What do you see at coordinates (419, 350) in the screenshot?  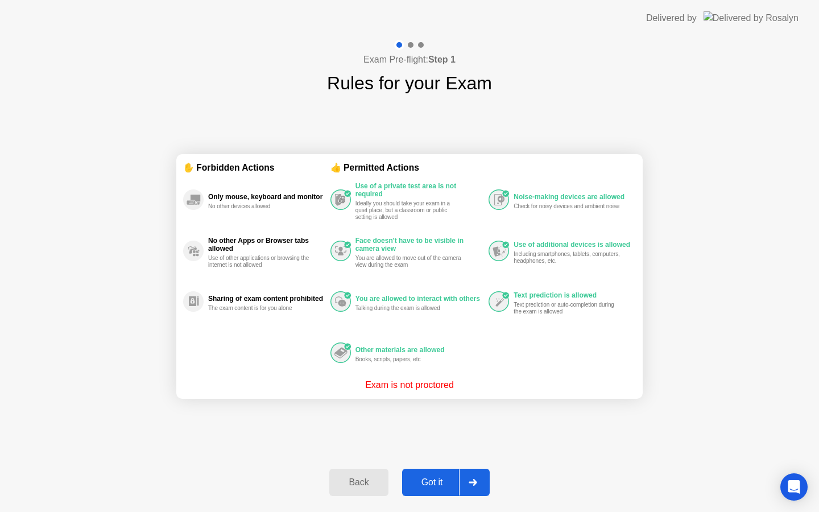 I see `div: Other materials are allowed` at bounding box center [419, 350].